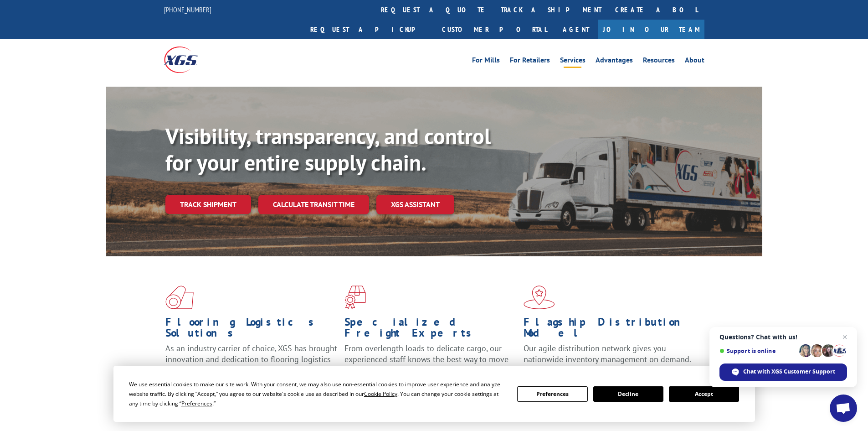 This screenshot has height=431, width=868. Describe the element at coordinates (704, 394) in the screenshot. I see `button: Accept` at that location.